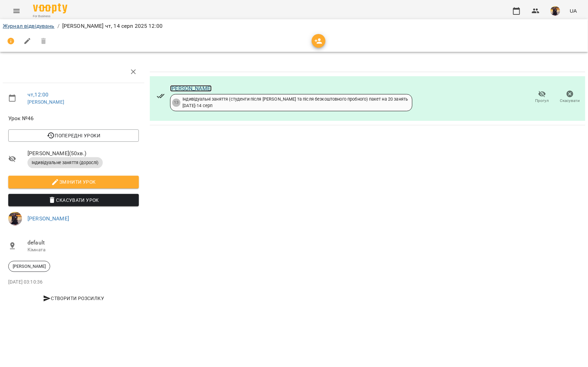  What do you see at coordinates (50, 8) in the screenshot?
I see `img: Voopty Logo` at bounding box center [50, 8].